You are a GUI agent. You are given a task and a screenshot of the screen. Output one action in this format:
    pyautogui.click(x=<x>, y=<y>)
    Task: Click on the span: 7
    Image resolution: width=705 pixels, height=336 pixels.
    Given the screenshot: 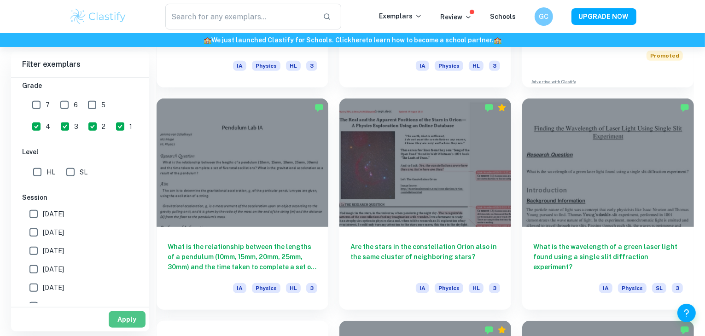 What is the action you would take?
    pyautogui.click(x=47, y=105)
    